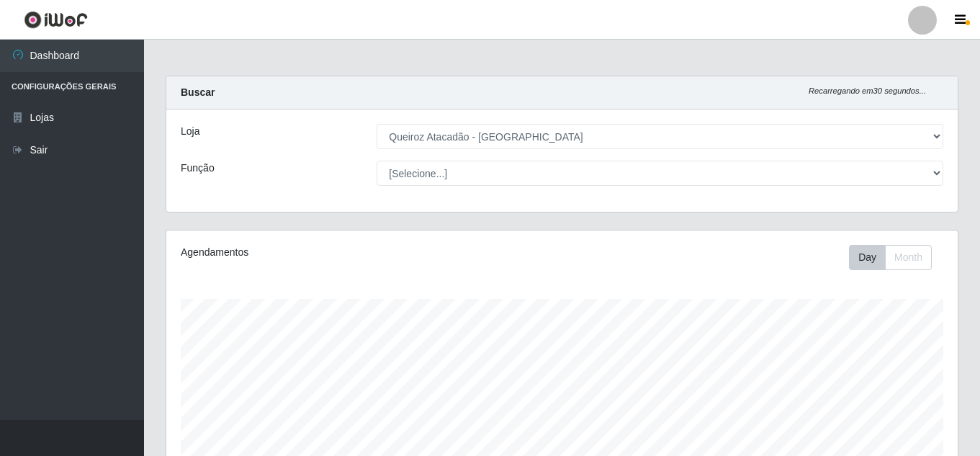 This screenshot has height=456, width=980. Describe the element at coordinates (55, 19) in the screenshot. I see `img: CoreUI Logo` at that location.